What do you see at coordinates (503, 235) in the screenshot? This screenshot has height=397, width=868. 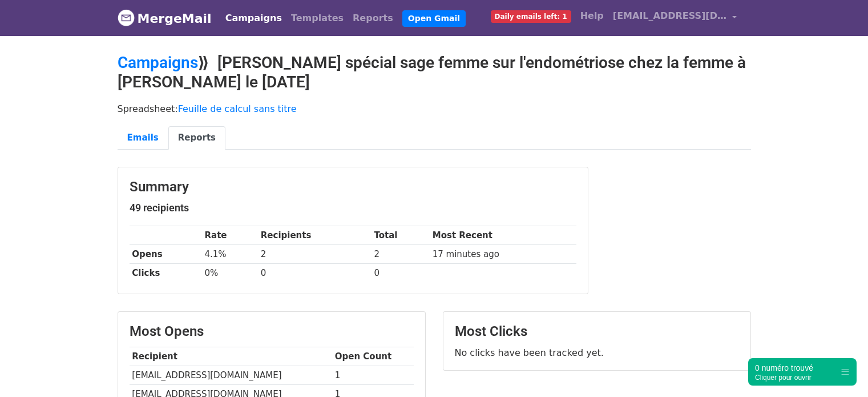 I see `th: Most Recent` at bounding box center [503, 235].